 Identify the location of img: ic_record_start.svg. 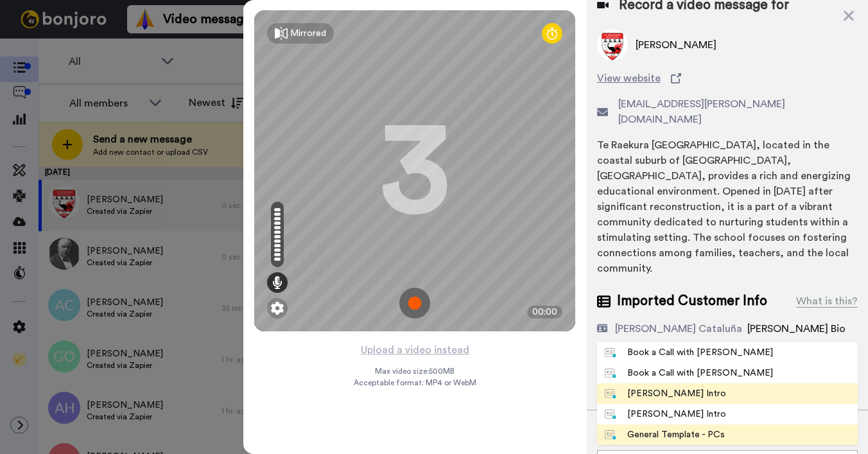
(415, 303).